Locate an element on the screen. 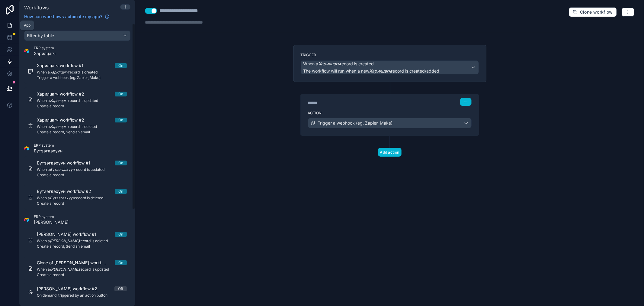 The height and width of the screenshot is (306, 644). button: When aХарилцагчrecord is createdThe workflow will run when a newХарилцагчrecord is created/added is located at coordinates (390, 67).